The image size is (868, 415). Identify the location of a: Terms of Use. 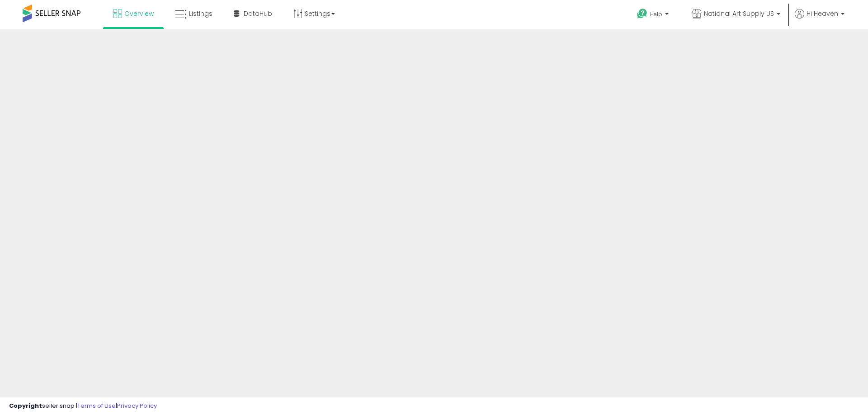
(96, 406).